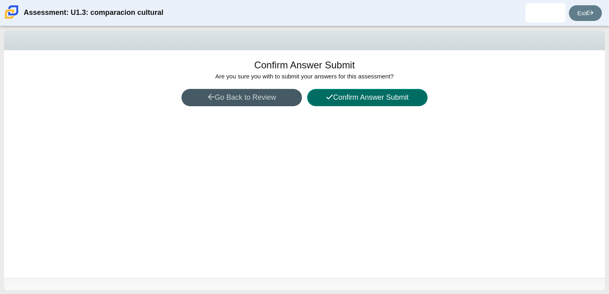  What do you see at coordinates (12, 12) in the screenshot?
I see `img: Carmen School of Science & Technology` at bounding box center [12, 12].